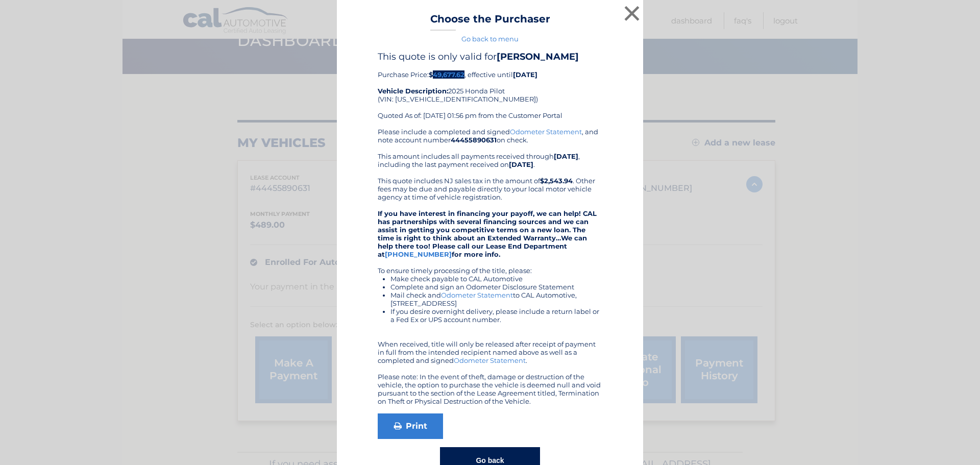 The image size is (980, 465). What do you see at coordinates (490, 39) in the screenshot?
I see `a: Go back to menu` at bounding box center [490, 39].